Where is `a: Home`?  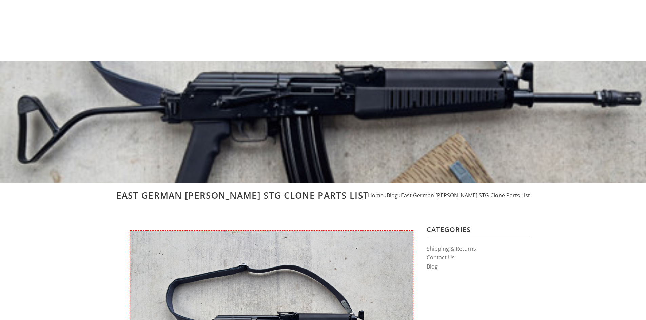 a: Home is located at coordinates (376, 196).